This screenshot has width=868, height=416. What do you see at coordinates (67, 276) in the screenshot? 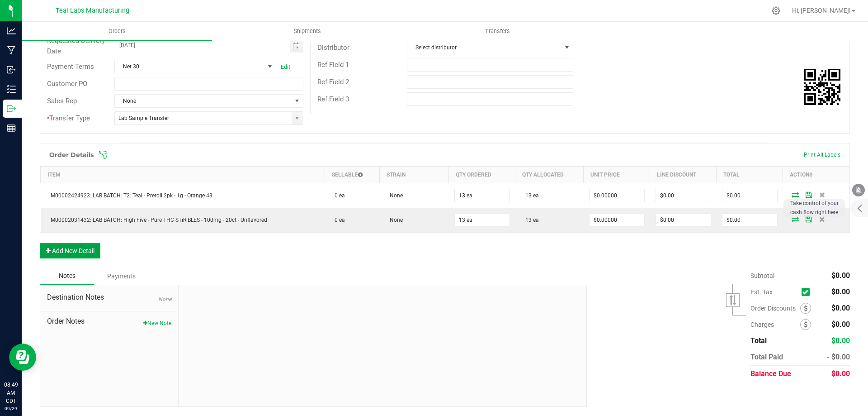
I see `div: Notes` at bounding box center [67, 276].